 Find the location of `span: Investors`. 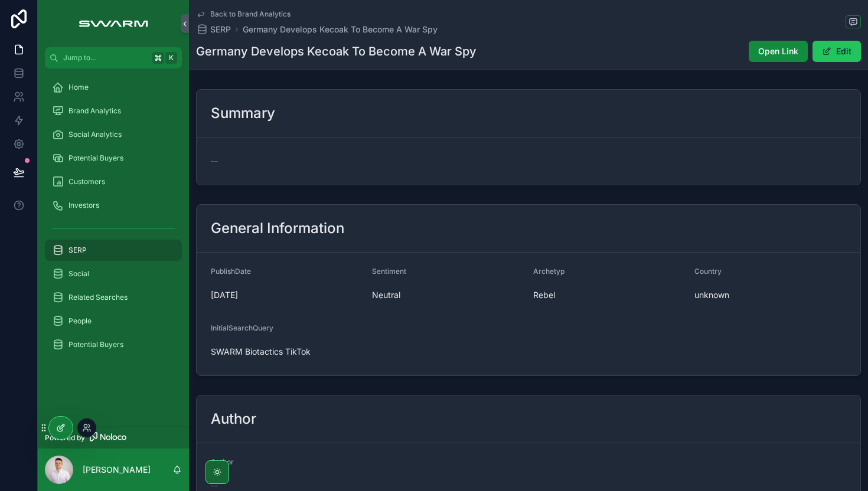

span: Investors is located at coordinates (84, 206).